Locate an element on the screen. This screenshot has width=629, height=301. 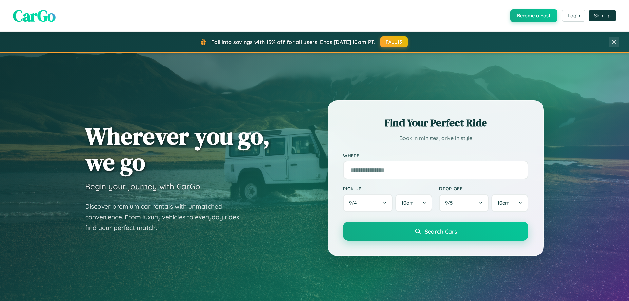
p: Book in minutes, drive in style is located at coordinates (435, 138).